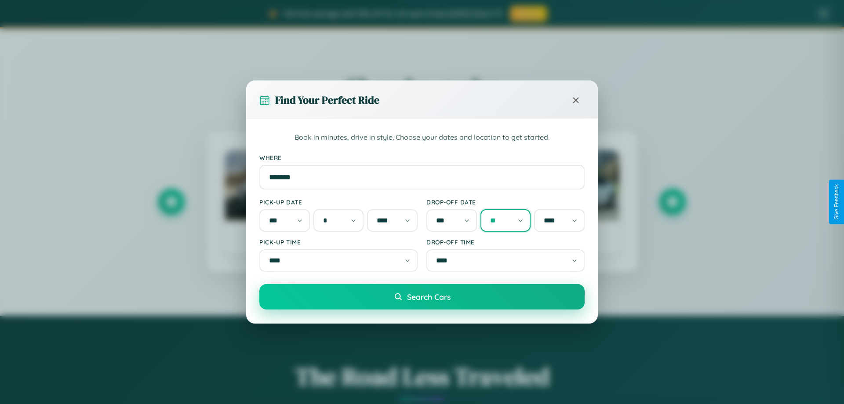 Image resolution: width=844 pixels, height=404 pixels. Describe the element at coordinates (338, 242) in the screenshot. I see `label: Pick-up Time` at that location.